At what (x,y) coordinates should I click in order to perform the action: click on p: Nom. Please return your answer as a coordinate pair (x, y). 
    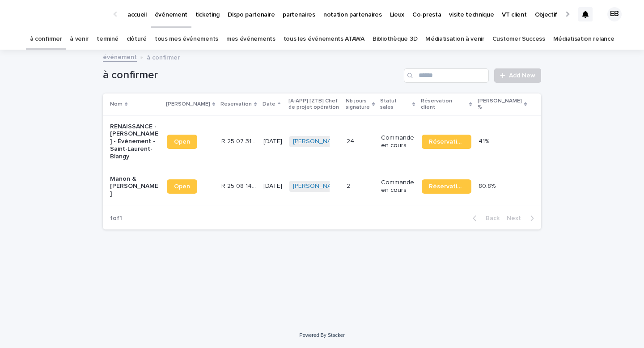
    Looking at the image, I should click on (116, 104).